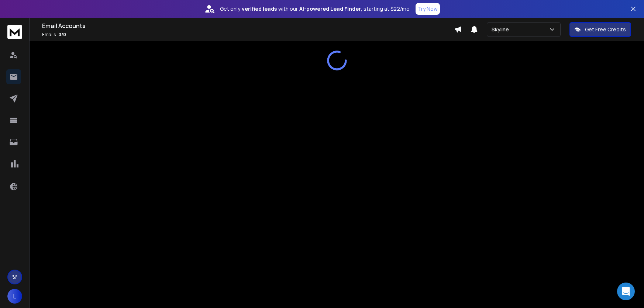  What do you see at coordinates (330, 9) in the screenshot?
I see `strong: AI-powered Lead Finder,` at bounding box center [330, 9].